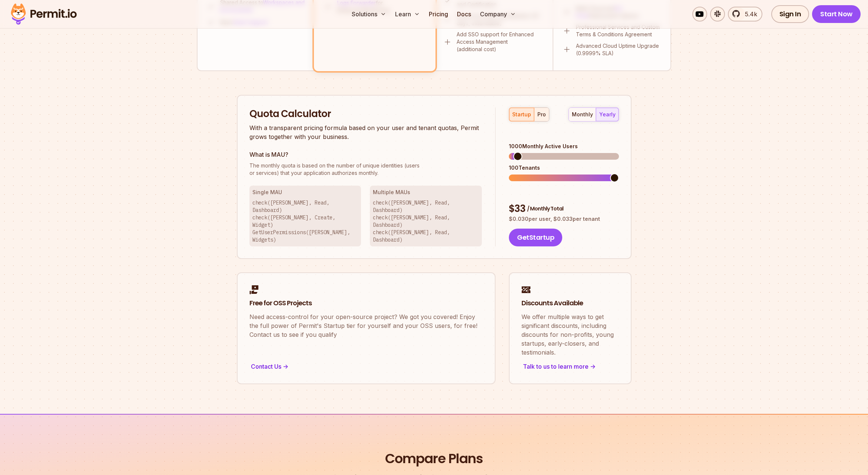  I want to click on a: Start Now, so click(836, 14).